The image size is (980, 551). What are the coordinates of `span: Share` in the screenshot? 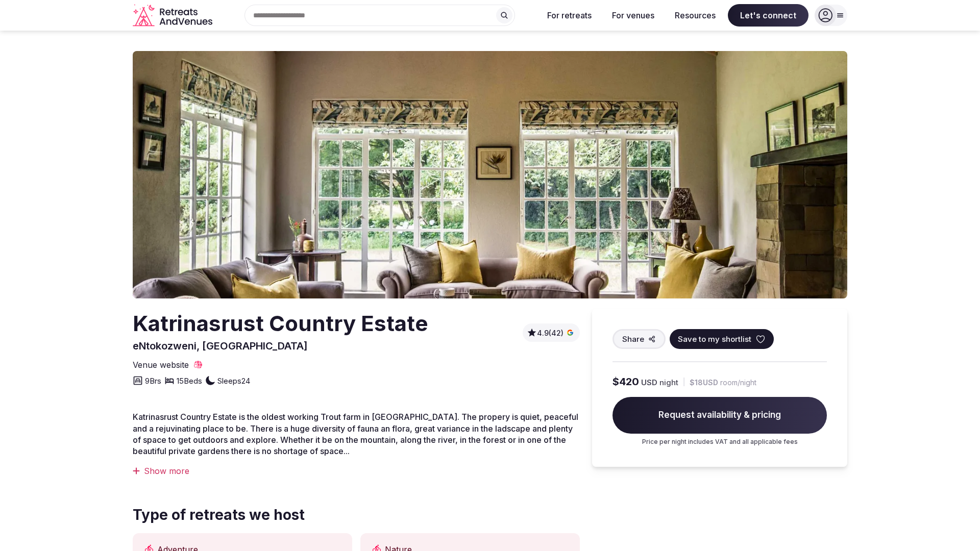 It's located at (633, 339).